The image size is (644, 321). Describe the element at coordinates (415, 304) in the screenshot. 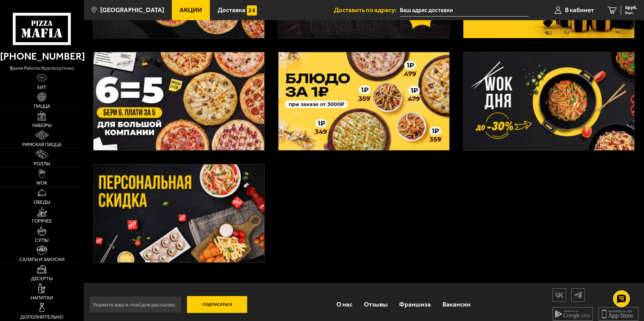

I see `a: Франшиза` at that location.